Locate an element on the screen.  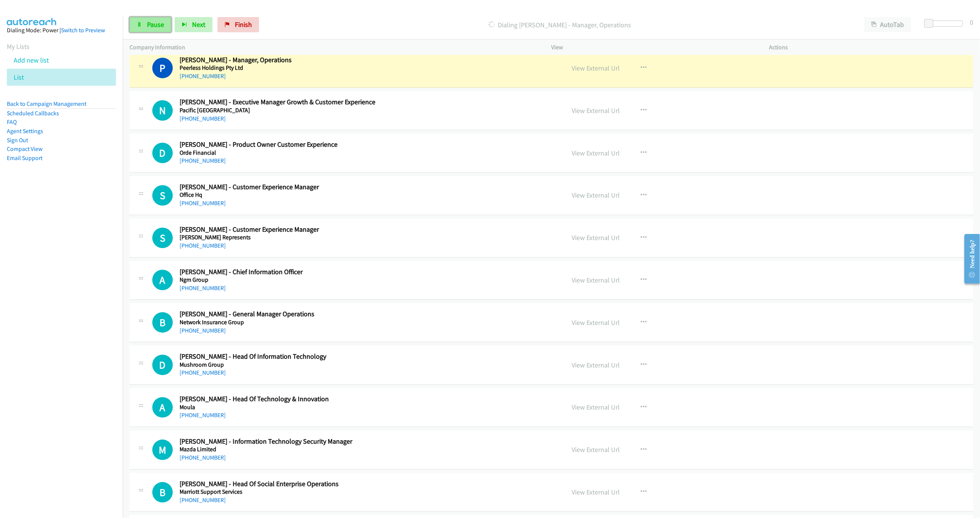
a: List is located at coordinates (18, 77).